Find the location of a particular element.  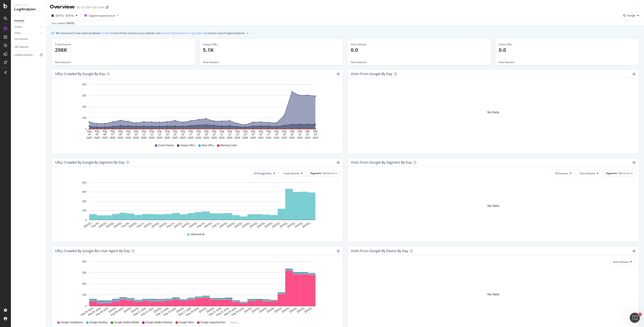

div: info banner is located at coordinates (346, 33).